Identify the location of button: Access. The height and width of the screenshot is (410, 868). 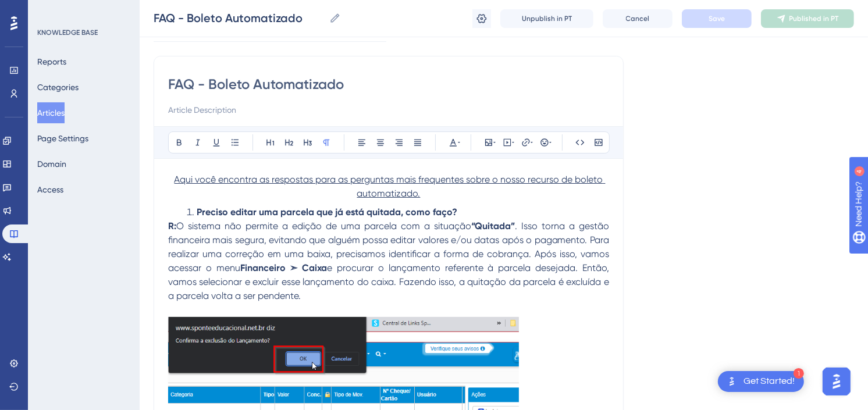
(50, 190).